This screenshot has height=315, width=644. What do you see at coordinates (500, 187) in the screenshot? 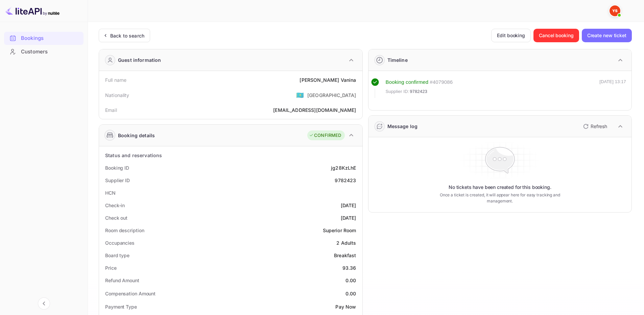
I see `p: No tickets have been created for this booking.` at bounding box center [500, 187].